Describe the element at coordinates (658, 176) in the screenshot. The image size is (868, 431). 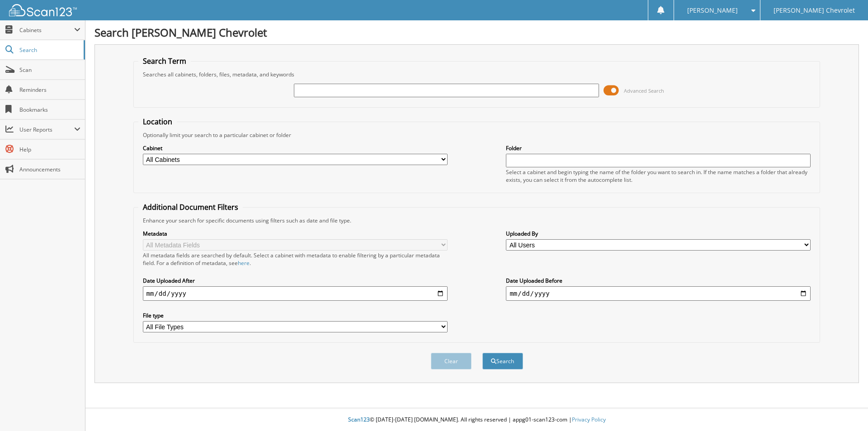
I see `div: Select a cabinet and begin typing the name of the folder you want to search in. If the name match...` at that location.